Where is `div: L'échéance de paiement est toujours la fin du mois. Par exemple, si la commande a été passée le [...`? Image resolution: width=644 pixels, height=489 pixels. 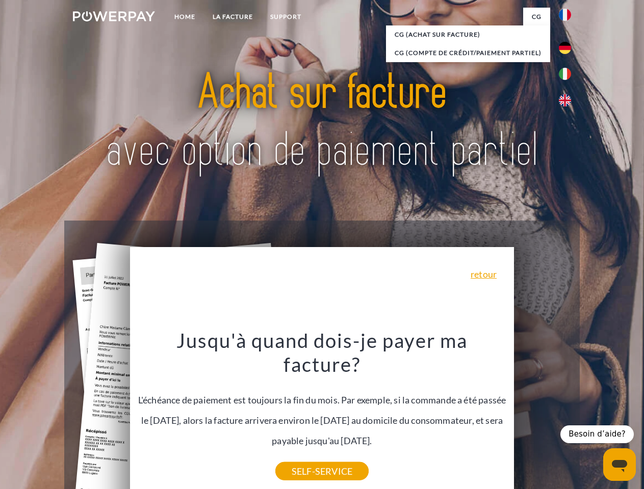 div: L'échéance de paiement est toujours la fin du mois. Par exemple, si la commande a été passée le [... is located at coordinates (322, 400).